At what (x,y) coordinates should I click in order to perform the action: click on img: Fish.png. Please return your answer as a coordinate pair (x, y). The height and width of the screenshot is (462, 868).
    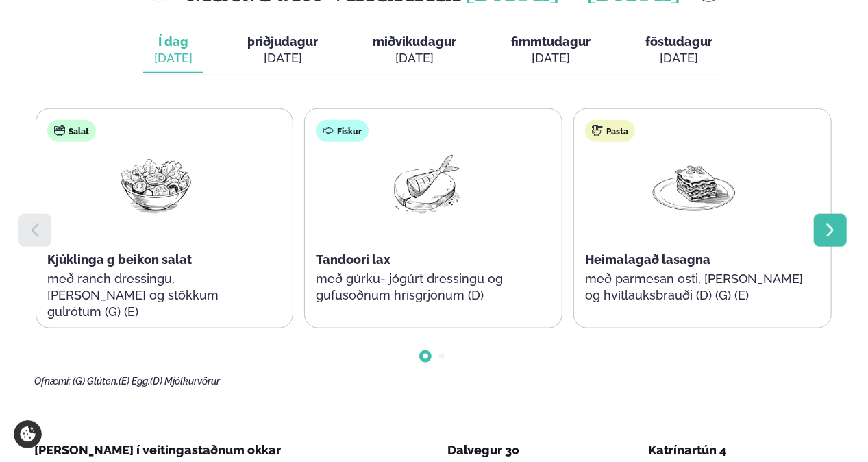
    Looking at the image, I should click on (424, 185).